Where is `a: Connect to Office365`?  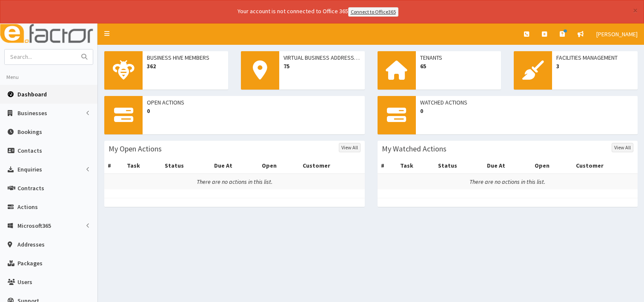 a: Connect to Office365 is located at coordinates (373, 12).